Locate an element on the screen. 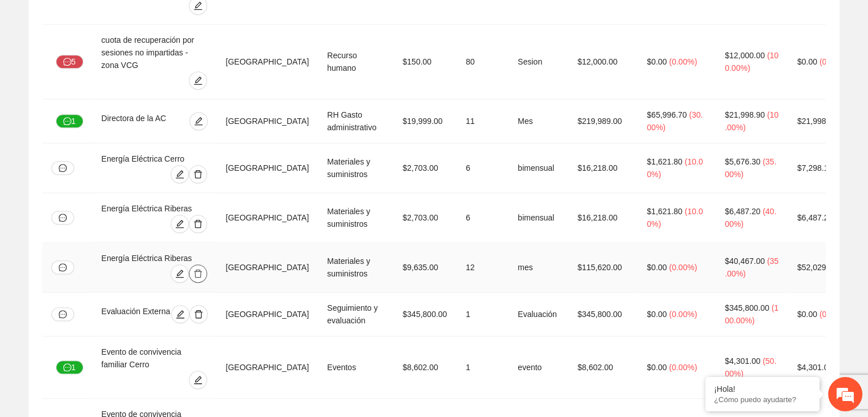 The image size is (868, 417). div: Energía Eléctrica Cerro is located at coordinates (155, 159).